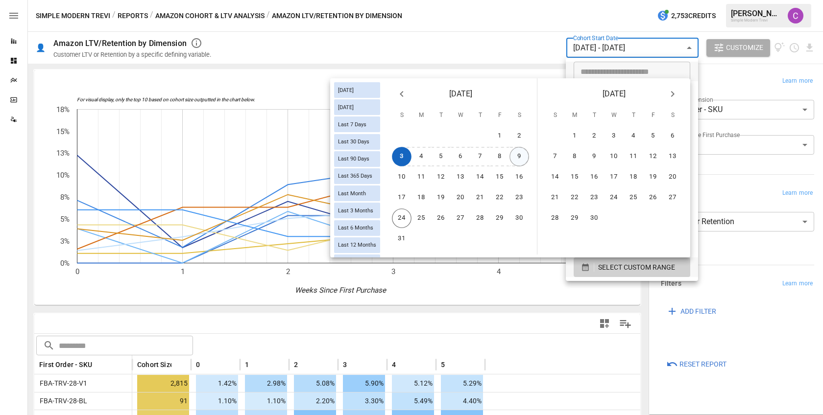 This screenshot has width=823, height=415. Describe the element at coordinates (357, 124) in the screenshot. I see `div: Last 7 Days` at that location.